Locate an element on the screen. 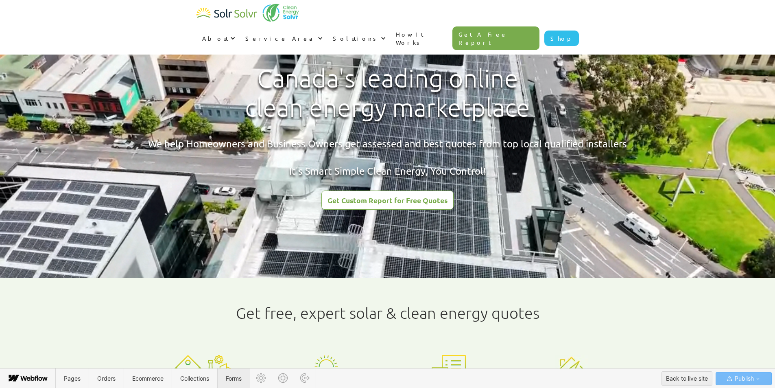 This screenshot has width=775, height=388. span: Pages is located at coordinates (72, 378).